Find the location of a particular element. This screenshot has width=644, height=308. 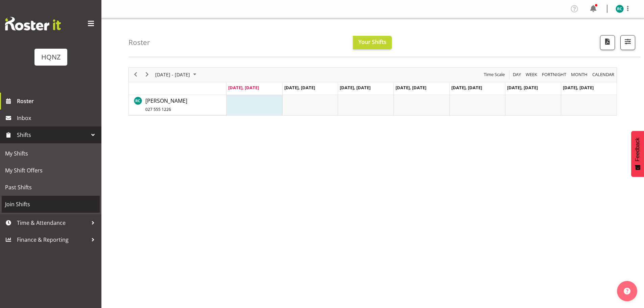

div: September 11 - 17, 2025 is located at coordinates (177, 75).